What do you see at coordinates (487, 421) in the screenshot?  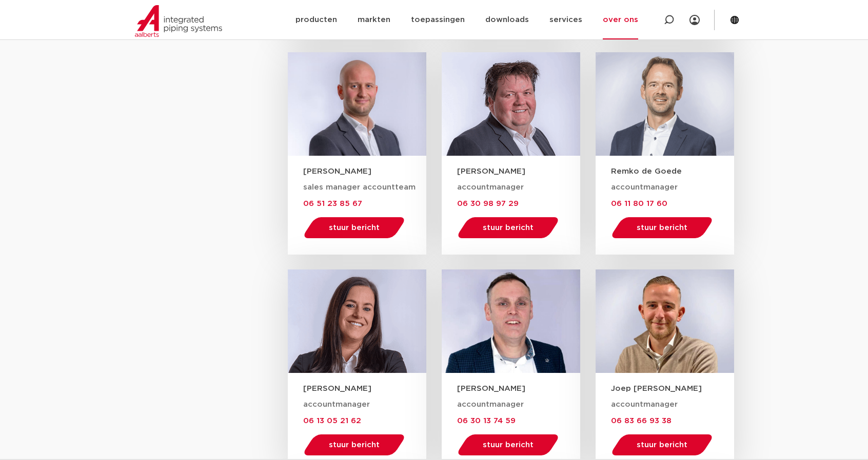 I see `span: 06 30 13 74 59` at bounding box center [487, 421].